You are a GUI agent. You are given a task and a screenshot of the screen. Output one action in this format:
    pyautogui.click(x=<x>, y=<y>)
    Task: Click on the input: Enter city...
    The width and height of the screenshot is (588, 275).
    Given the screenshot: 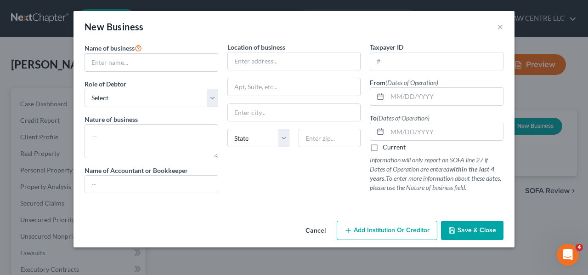 What is the action you would take?
    pyautogui.click(x=294, y=113)
    